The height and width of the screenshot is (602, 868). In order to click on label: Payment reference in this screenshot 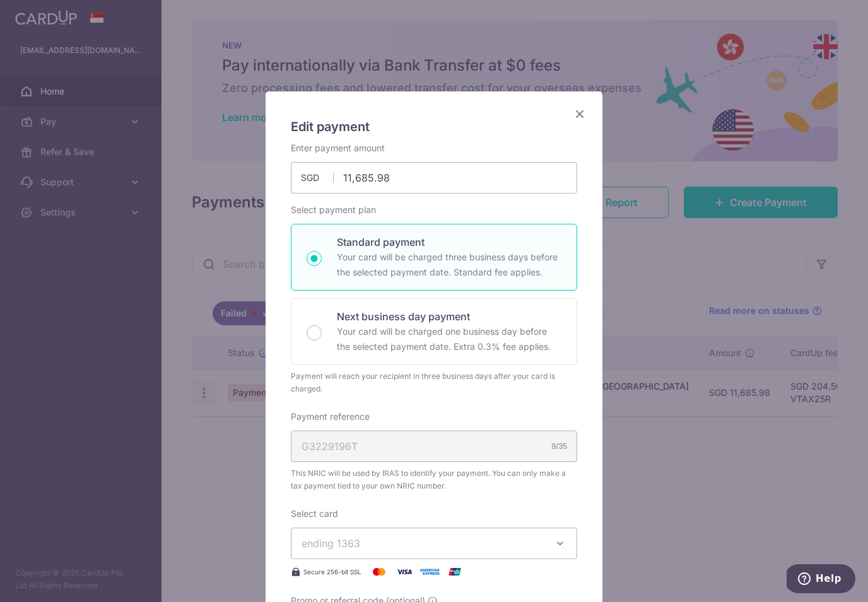, I will do `click(330, 417)`.